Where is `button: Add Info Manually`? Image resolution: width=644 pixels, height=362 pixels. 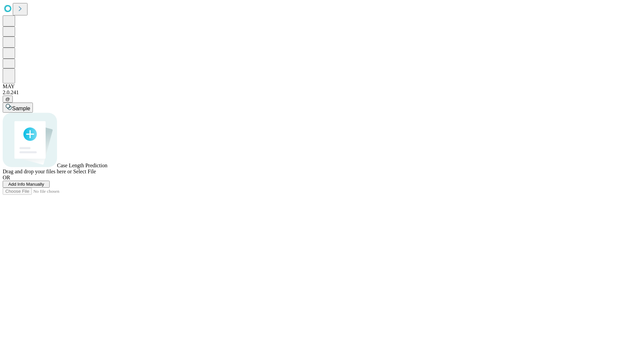 button: Add Info Manually is located at coordinates (26, 184).